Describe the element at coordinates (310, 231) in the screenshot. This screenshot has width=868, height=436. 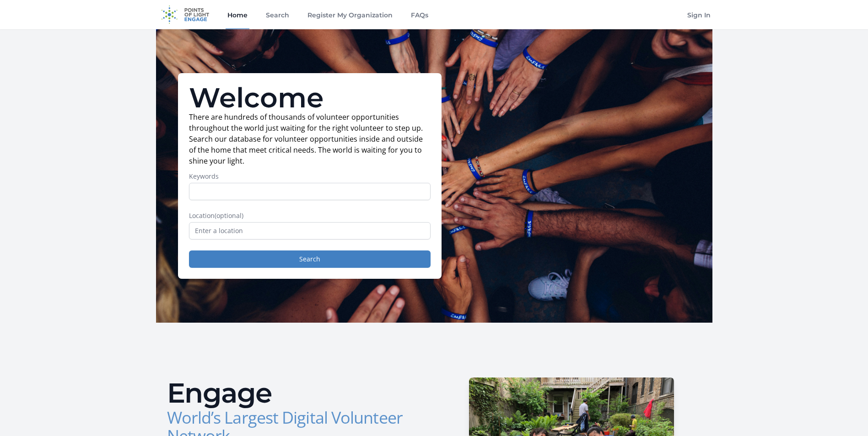
I see `input: Enter a location` at that location.